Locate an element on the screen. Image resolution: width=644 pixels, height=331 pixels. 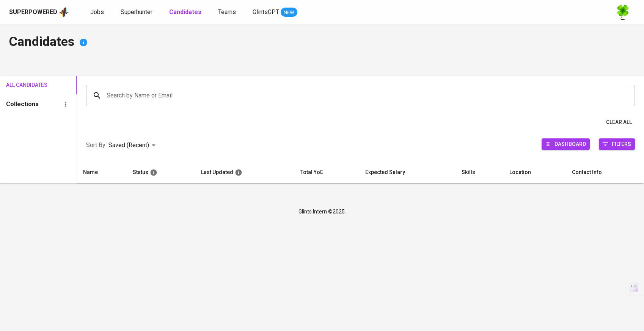
a: Superpoweredapp logo is located at coordinates (39, 12).